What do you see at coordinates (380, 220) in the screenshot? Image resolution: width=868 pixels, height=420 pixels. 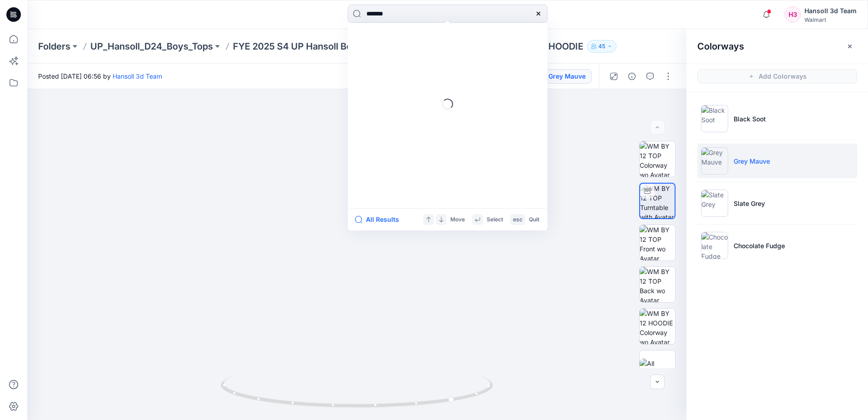 I see `button: All Results` at bounding box center [380, 220].